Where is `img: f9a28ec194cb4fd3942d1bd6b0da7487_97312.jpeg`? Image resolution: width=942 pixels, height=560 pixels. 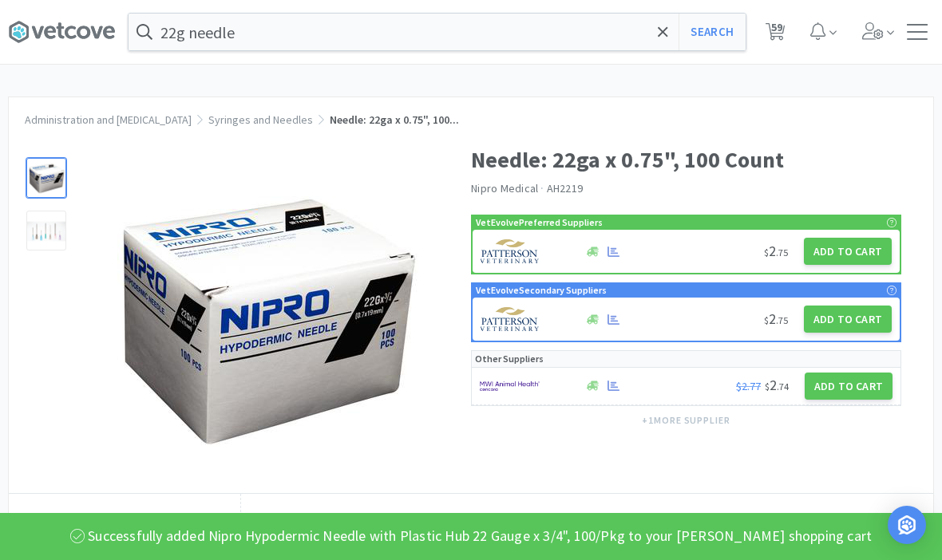
img: f9a28ec194cb4fd3942d1bd6b0da7487_97312.jpeg is located at coordinates (265, 318).